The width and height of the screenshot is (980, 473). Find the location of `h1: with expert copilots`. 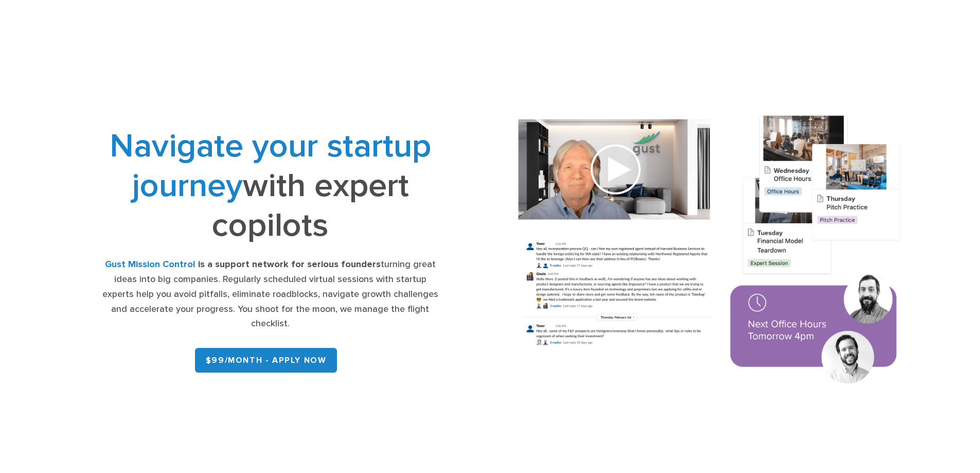

h1: with expert copilots is located at coordinates (270, 185).